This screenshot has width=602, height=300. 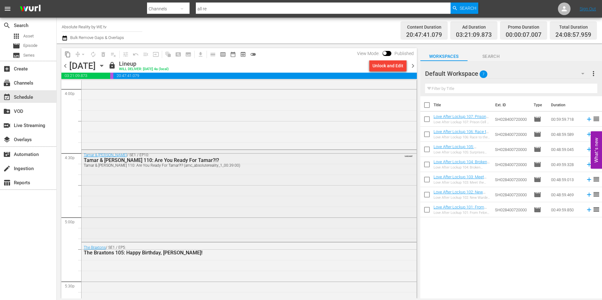 I want to click on span: date_range_outlined, so click(x=233, y=54).